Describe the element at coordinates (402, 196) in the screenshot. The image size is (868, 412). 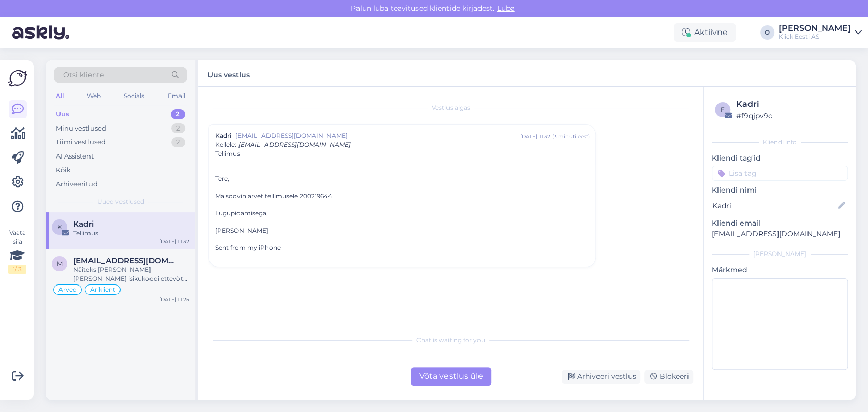
I see `p: Ma soovin arvet tellimusele 200219644.` at that location.